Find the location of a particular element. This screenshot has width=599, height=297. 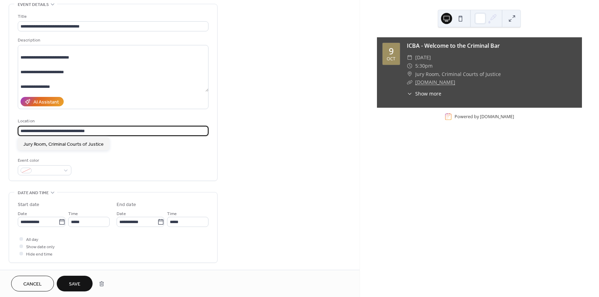

span: Cancel is located at coordinates (32, 284).